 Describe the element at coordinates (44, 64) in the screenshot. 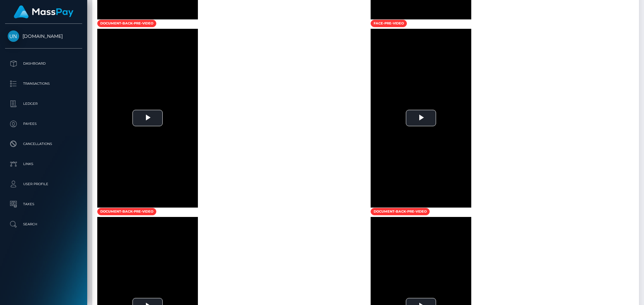

I see `a: Dashboard` at that location.